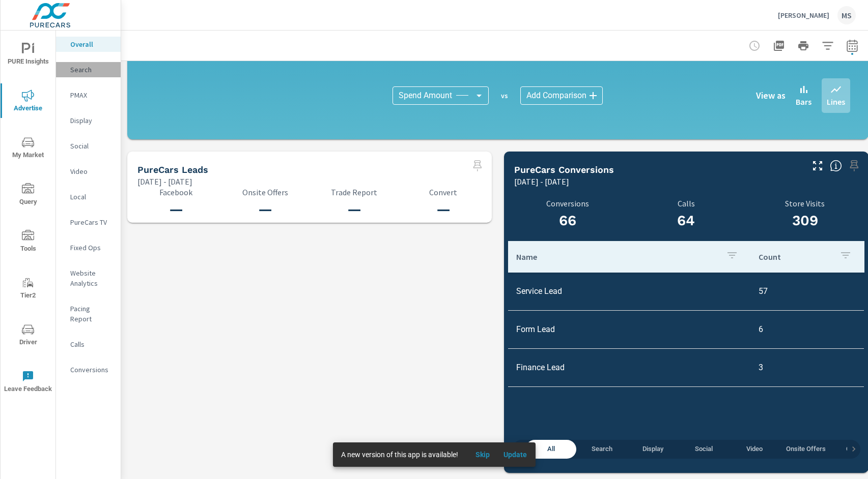 This screenshot has width=868, height=479. I want to click on div: PMAX, so click(88, 95).